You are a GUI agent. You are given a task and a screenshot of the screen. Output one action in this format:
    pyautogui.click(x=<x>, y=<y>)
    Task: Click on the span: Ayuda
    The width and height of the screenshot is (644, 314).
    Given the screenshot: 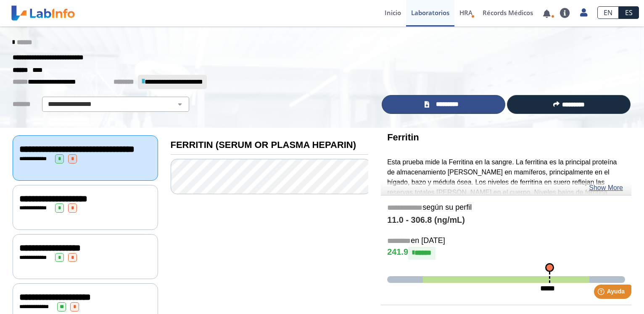 What is the action you would take?
    pyautogui.click(x=47, y=10)
    